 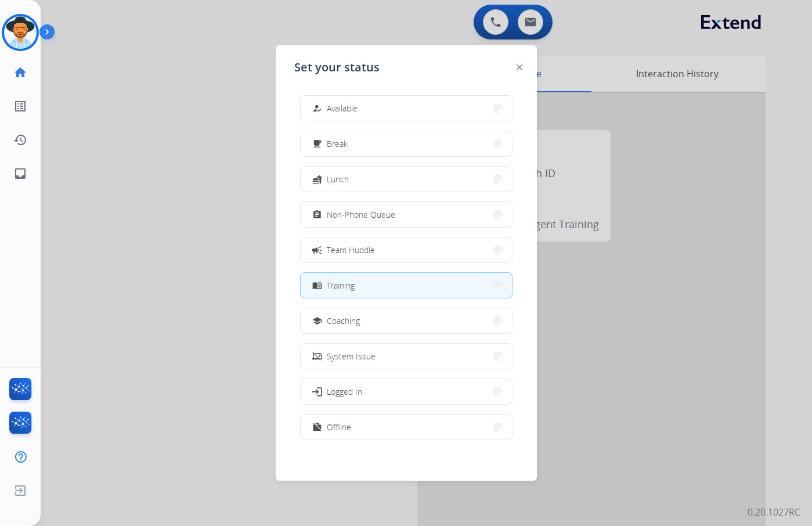 What do you see at coordinates (316, 391) in the screenshot?
I see `mat-icon: login` at bounding box center [316, 391].